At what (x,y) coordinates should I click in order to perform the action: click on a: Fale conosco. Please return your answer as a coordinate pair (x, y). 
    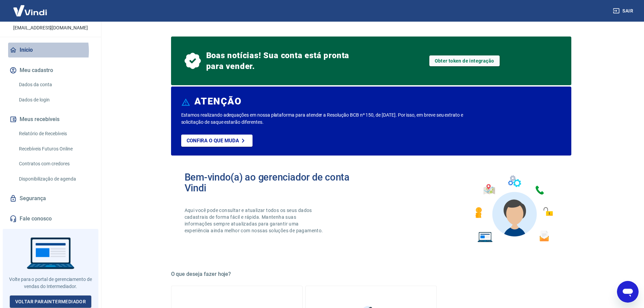
    Looking at the image, I should click on (50, 219).